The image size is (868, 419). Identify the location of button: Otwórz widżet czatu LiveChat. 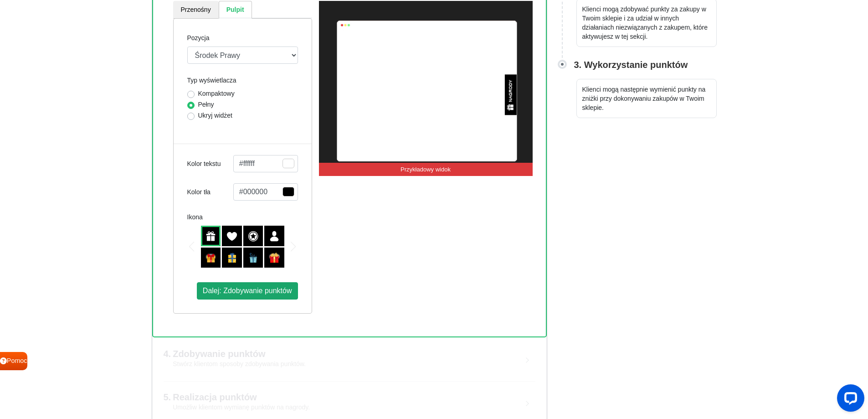
(21, 17).